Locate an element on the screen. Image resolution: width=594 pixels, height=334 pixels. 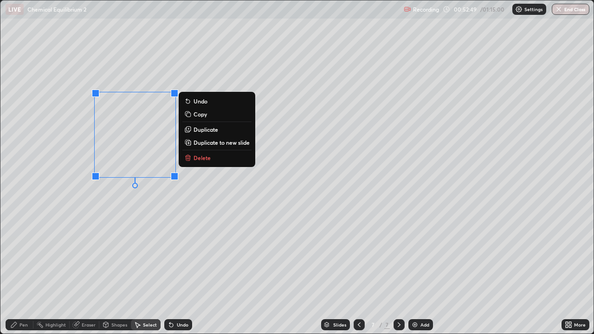
button: Delete is located at coordinates (217, 158).